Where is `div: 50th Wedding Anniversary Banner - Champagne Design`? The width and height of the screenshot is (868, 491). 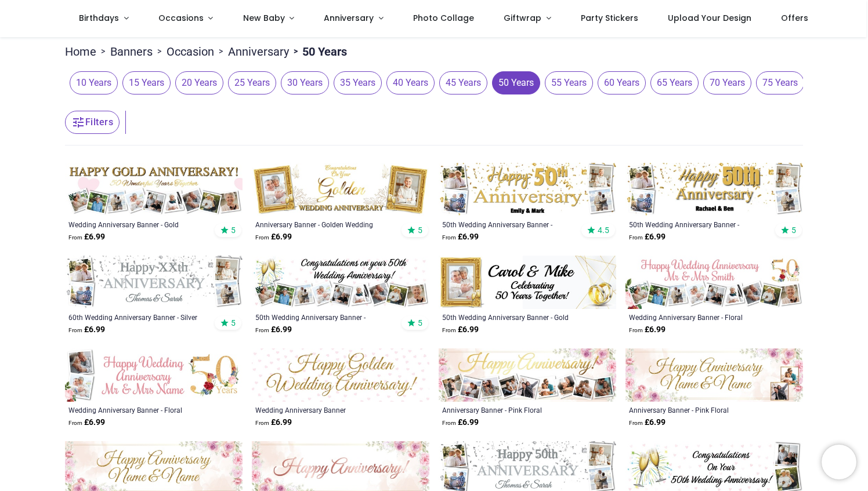 div: 50th Wedding Anniversary Banner - Champagne Design is located at coordinates (323, 317).